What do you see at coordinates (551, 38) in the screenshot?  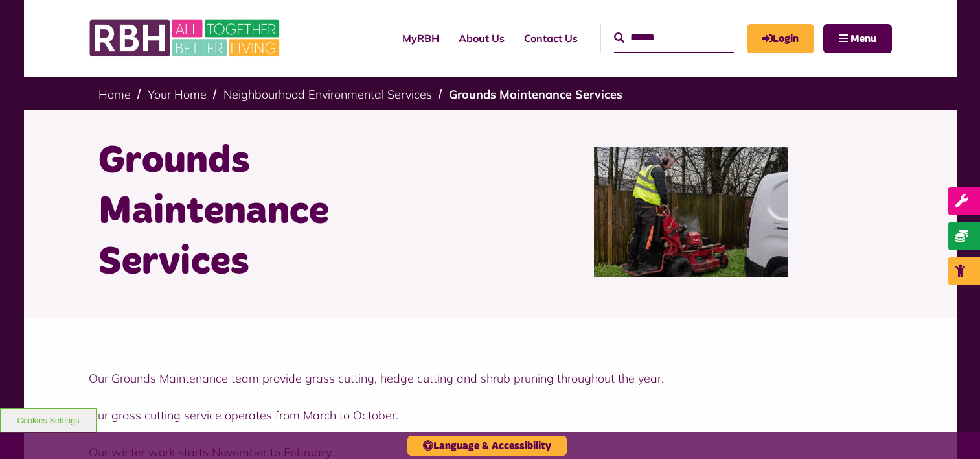 I see `a: Contact Us` at bounding box center [551, 38].